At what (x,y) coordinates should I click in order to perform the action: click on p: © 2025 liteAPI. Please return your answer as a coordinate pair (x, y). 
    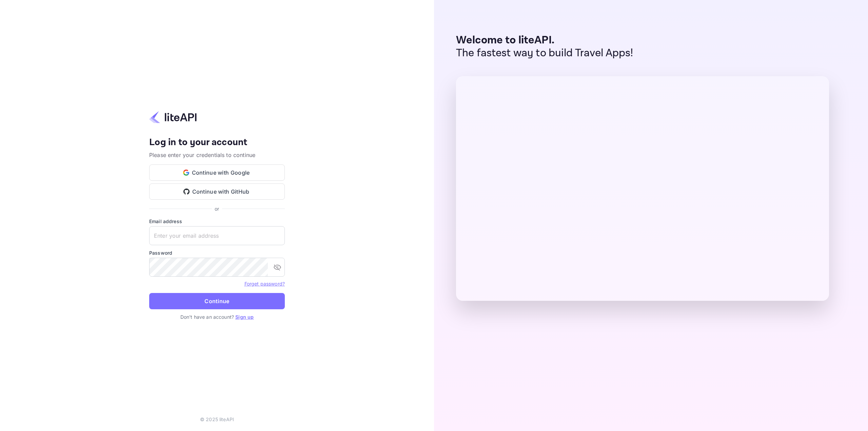
    Looking at the image, I should click on (217, 420).